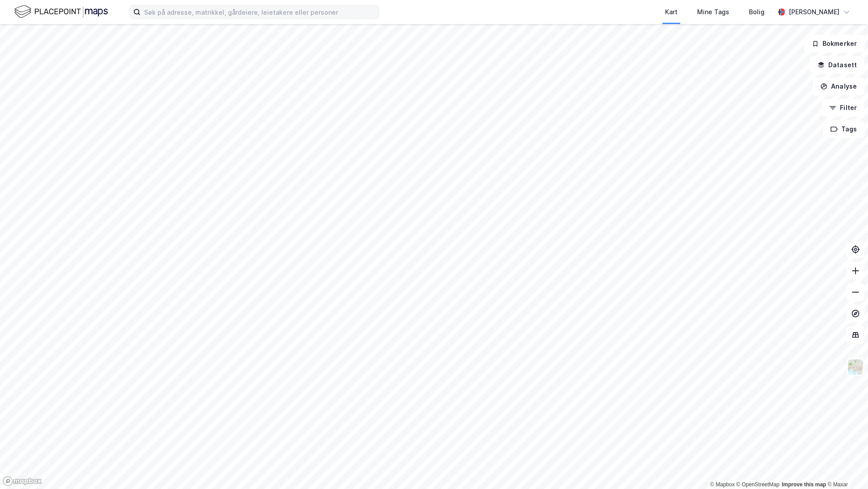  I want to click on div: Kontrollprogram for chat, so click(845, 468).